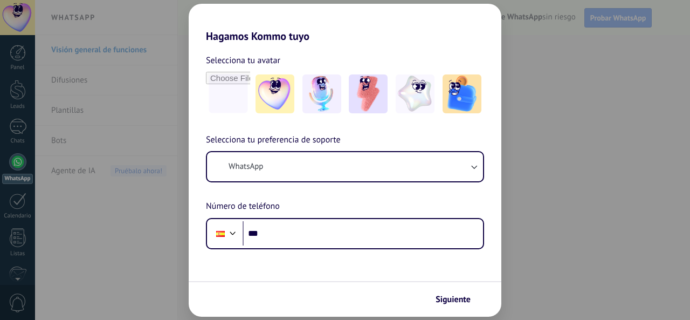  I want to click on img: -3.jpeg, so click(368, 94).